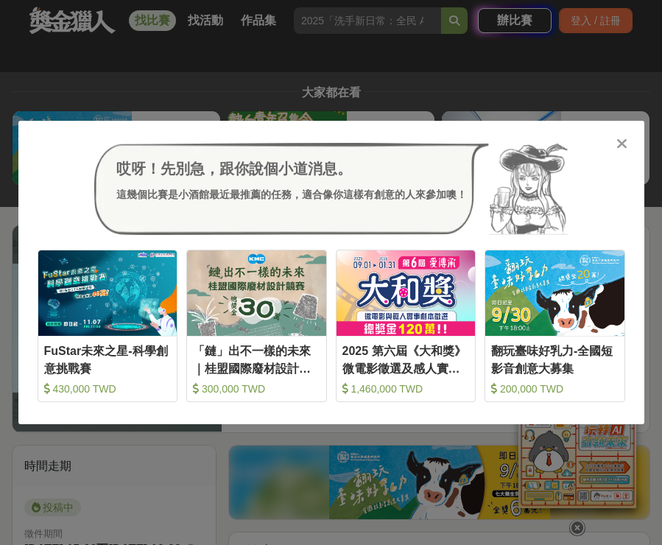  What do you see at coordinates (406, 326) in the screenshot?
I see `a: Cover Image2025 第六屆《大和獎》微電影徵選及感人實事分享 1,460,000 TWD` at bounding box center [406, 326].